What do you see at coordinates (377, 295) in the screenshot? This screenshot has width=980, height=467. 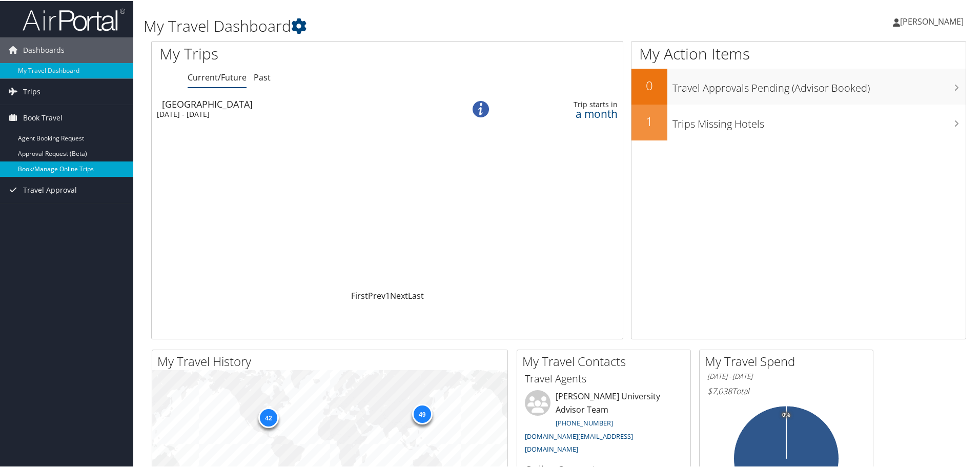 I see `a: Prev` at bounding box center [377, 295].